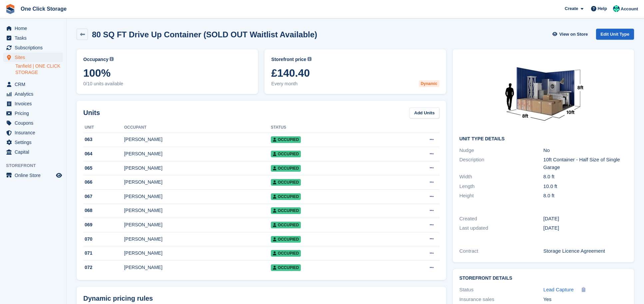 This screenshot has width=644, height=304. I want to click on span: Create, so click(572, 9).